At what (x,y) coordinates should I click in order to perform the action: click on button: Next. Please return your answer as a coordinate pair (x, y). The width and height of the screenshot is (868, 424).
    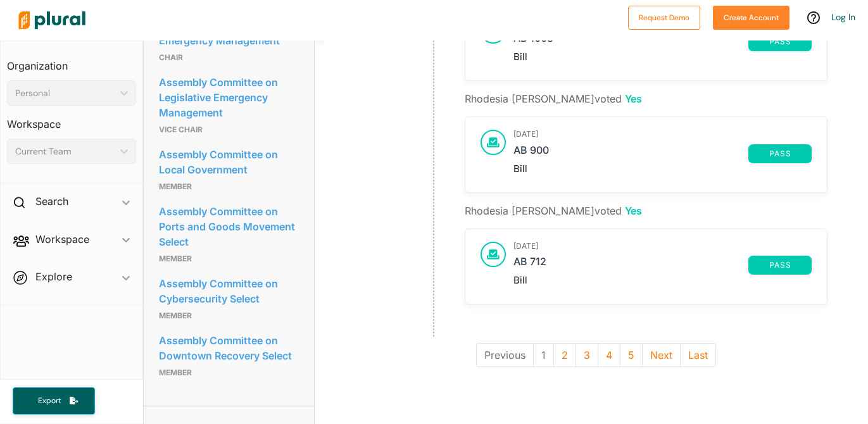
    Looking at the image, I should click on (662, 355).